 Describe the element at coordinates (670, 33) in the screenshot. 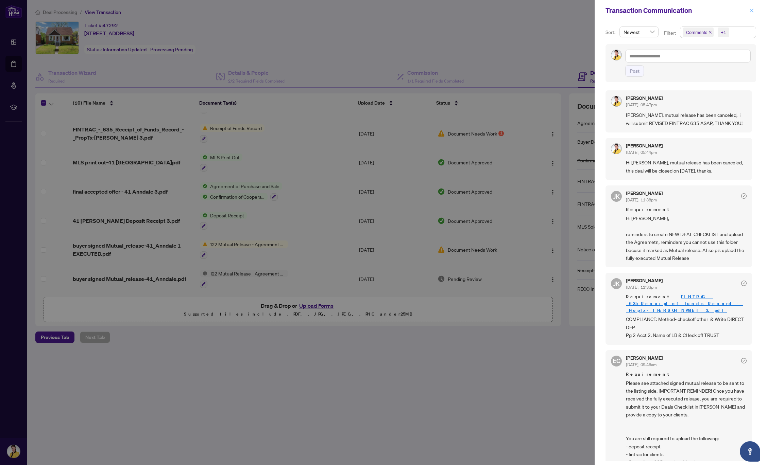

I see `p: Filter:` at that location.